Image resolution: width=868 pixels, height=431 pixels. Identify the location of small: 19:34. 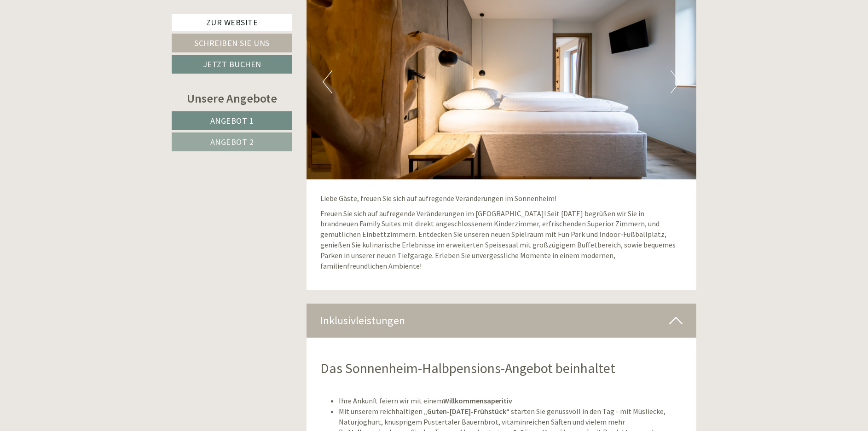
(78, 48).